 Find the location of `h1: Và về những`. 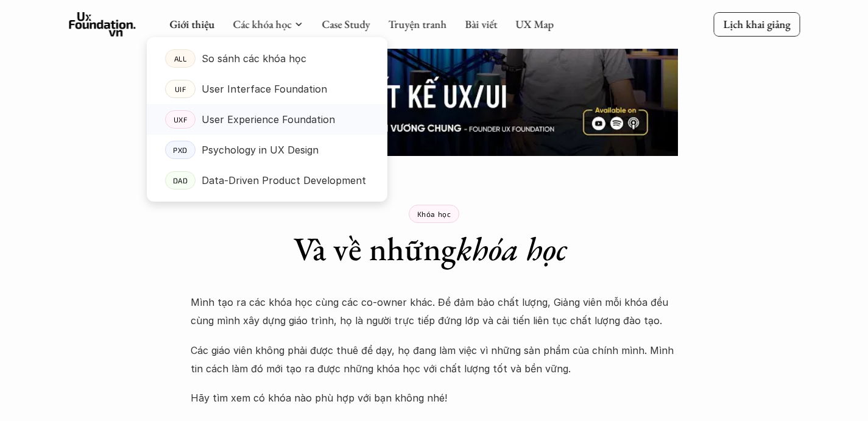

h1: Và về những is located at coordinates (434, 249).